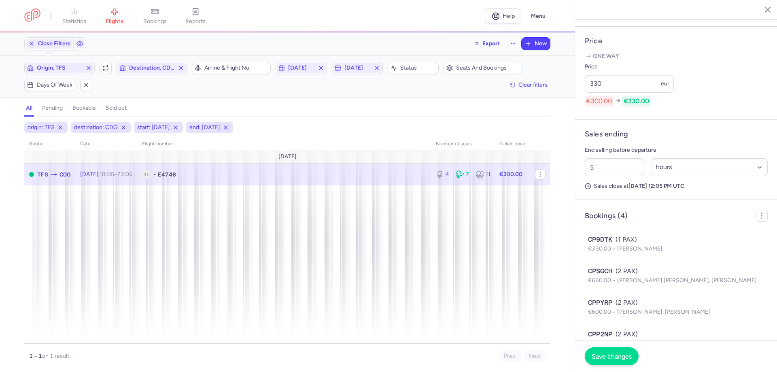  I want to click on a: flights, so click(115, 16).